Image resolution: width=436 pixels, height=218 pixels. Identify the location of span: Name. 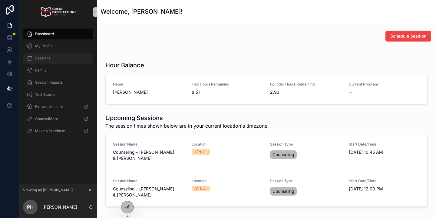
(149, 84).